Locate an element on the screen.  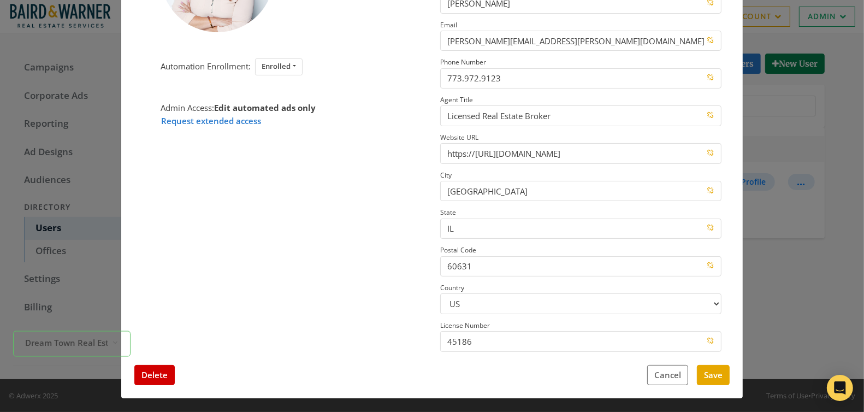
button: Cancel is located at coordinates (667, 375).